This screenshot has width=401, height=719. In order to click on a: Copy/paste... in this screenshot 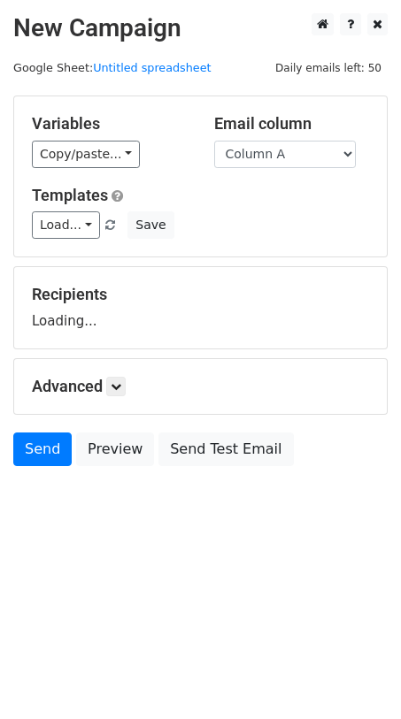, I will do `click(86, 154)`.